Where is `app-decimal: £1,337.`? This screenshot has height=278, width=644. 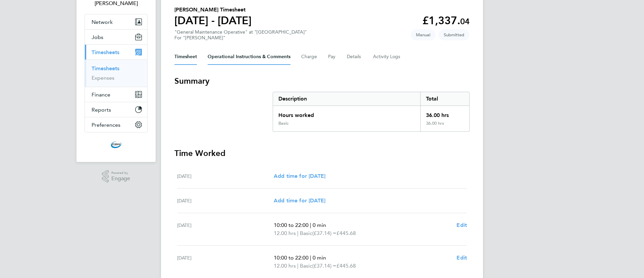 app-decimal: £1,337. is located at coordinates (446, 20).